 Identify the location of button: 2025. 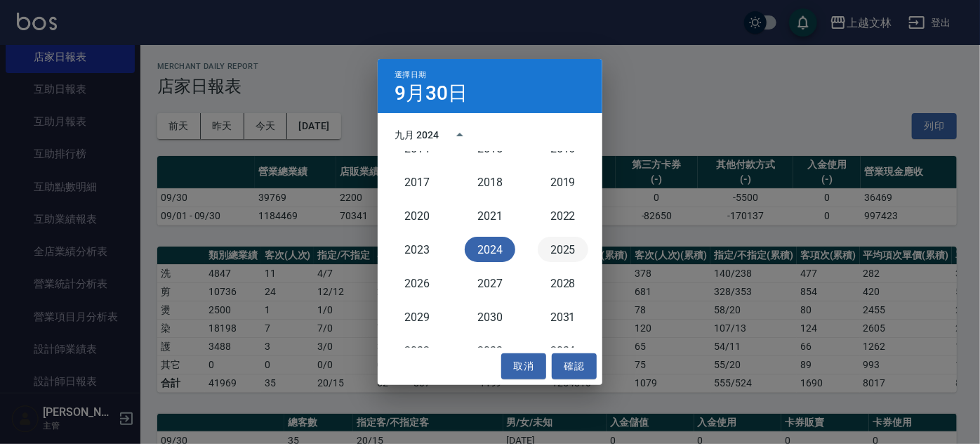
(563, 249).